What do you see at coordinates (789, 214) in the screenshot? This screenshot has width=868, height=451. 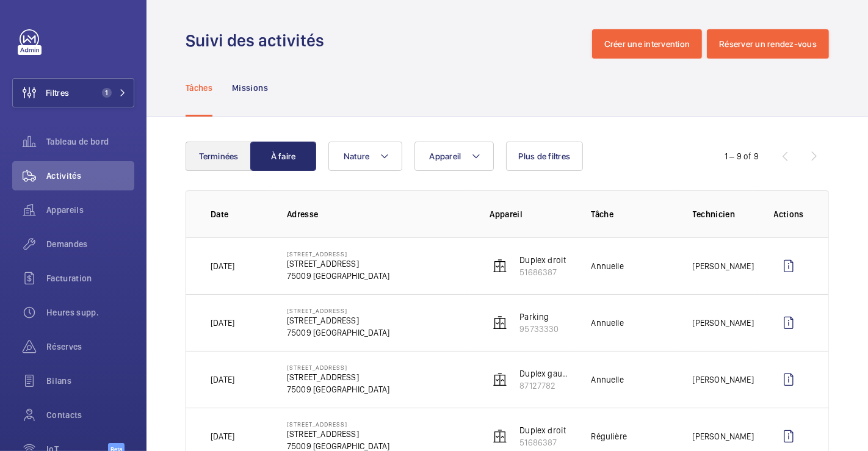 I see `p: Actions` at bounding box center [789, 214].